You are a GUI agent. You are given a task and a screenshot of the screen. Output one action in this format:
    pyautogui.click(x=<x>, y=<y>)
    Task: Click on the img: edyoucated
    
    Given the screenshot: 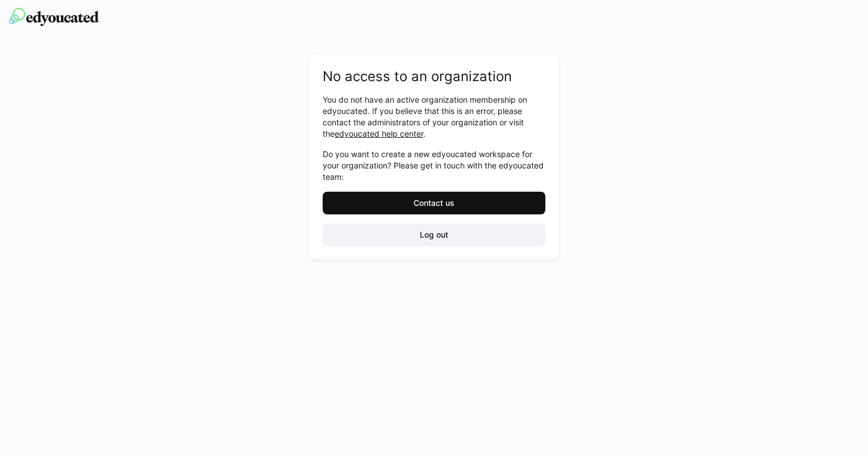 What is the action you would take?
    pyautogui.click(x=54, y=17)
    